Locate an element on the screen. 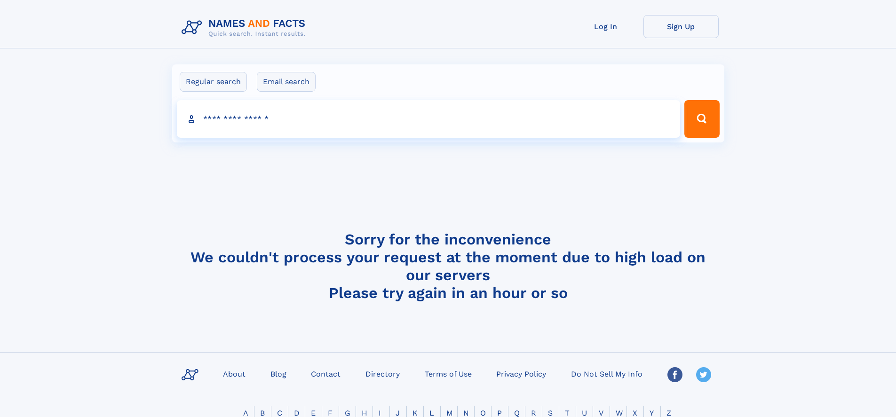  a: Blog is located at coordinates (279, 374).